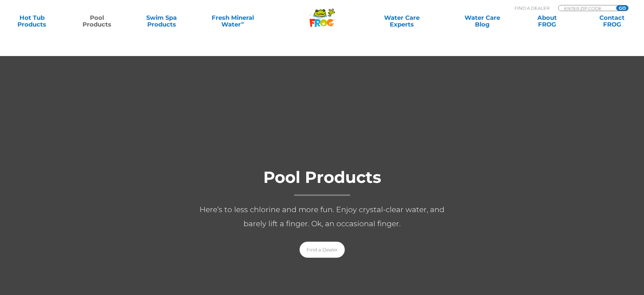 The image size is (644, 295). Describe the element at coordinates (623, 8) in the screenshot. I see `input: GO` at that location.